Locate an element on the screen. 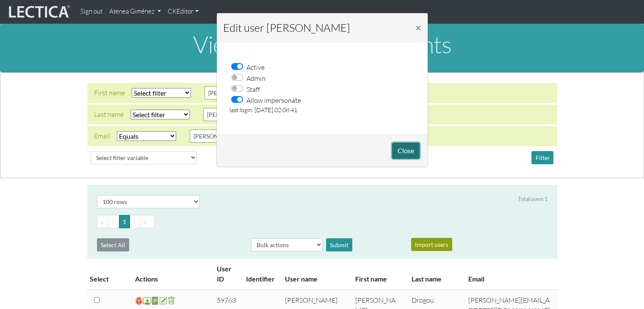 Image resolution: width=644 pixels, height=309 pixels. label: Staff is located at coordinates (253, 89).